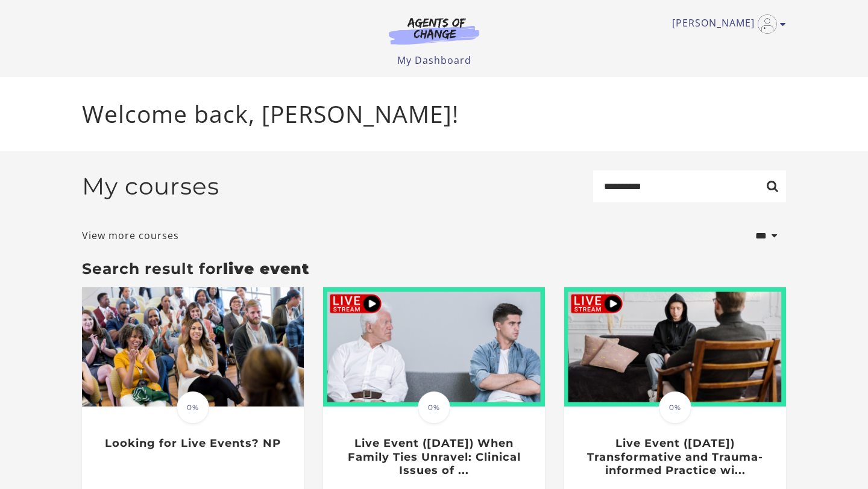 This screenshot has height=489, width=868. Describe the element at coordinates (151, 186) in the screenshot. I see `h2: My courses` at that location.